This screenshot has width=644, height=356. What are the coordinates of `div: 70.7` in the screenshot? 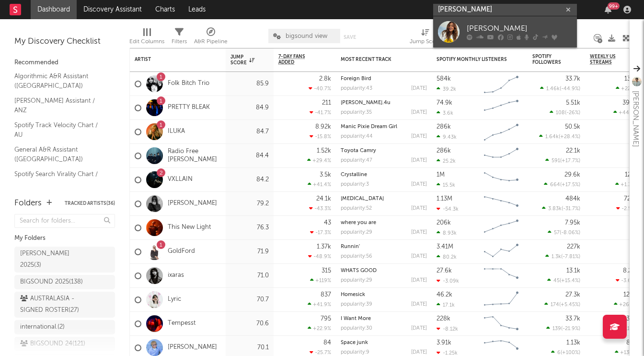 It's located at (250, 300).